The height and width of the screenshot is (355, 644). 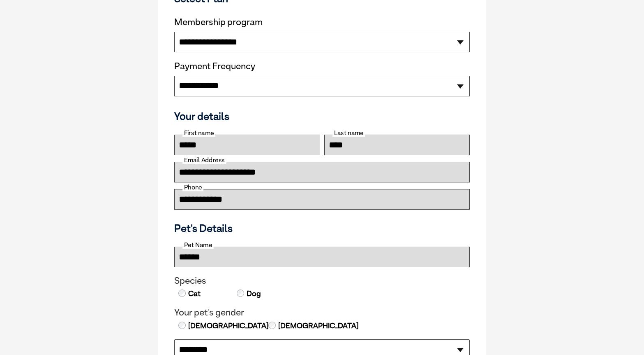 I want to click on h3: Pet's Details, so click(x=322, y=228).